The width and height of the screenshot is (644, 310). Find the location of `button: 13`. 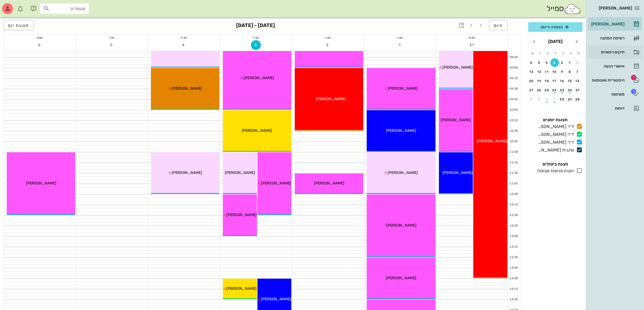

button: 13 is located at coordinates (531, 72).